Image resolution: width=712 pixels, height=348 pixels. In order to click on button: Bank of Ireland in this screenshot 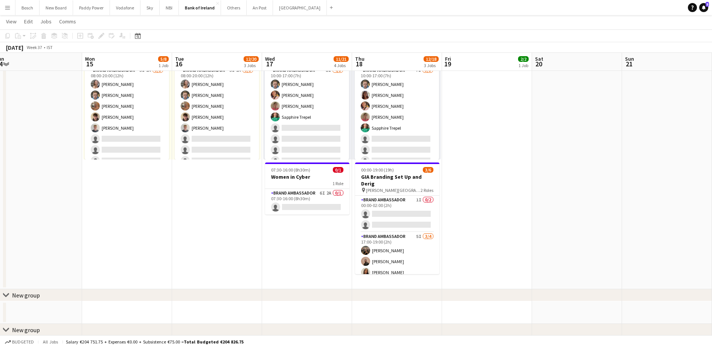, I will do `click(200, 8)`.